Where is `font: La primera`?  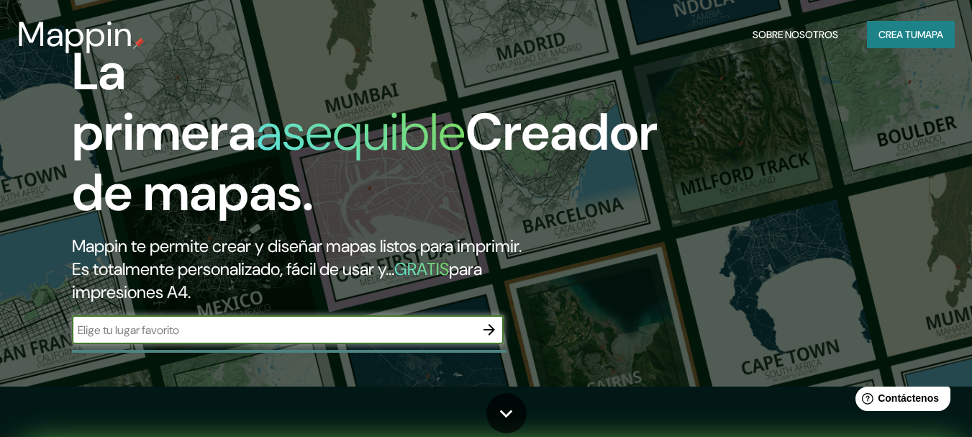
font: La primera is located at coordinates (164, 101).